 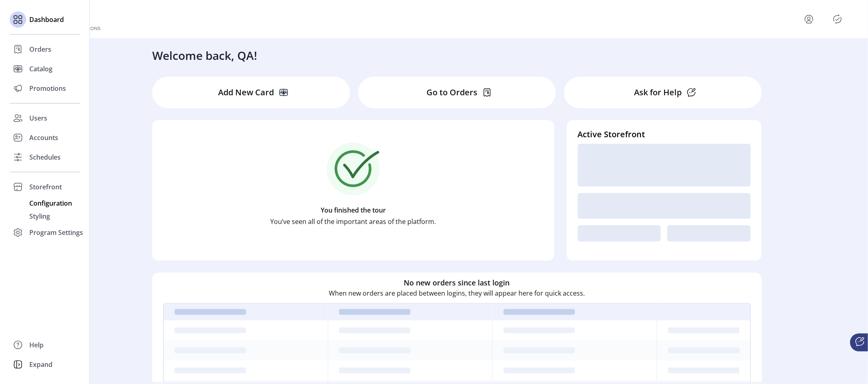 I want to click on h3: Welcome back, QA!, so click(x=205, y=56).